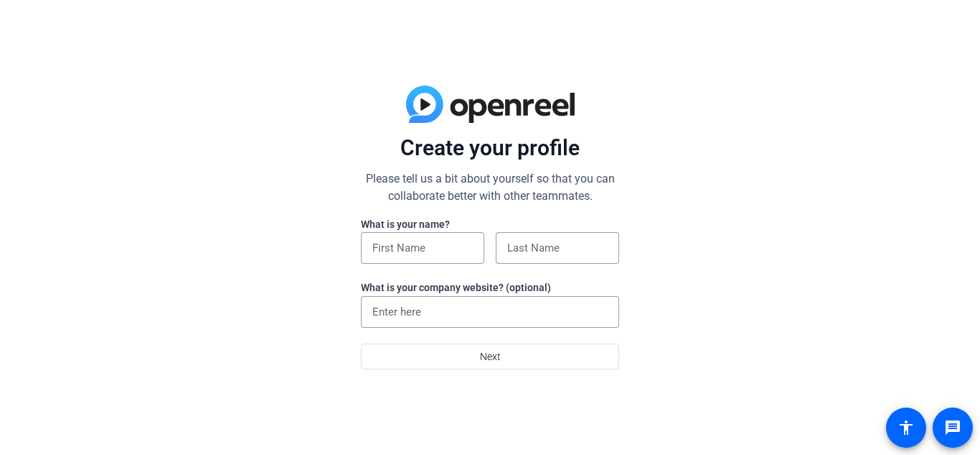  Describe the element at coordinates (558, 248) in the screenshot. I see `input: Last Name` at that location.